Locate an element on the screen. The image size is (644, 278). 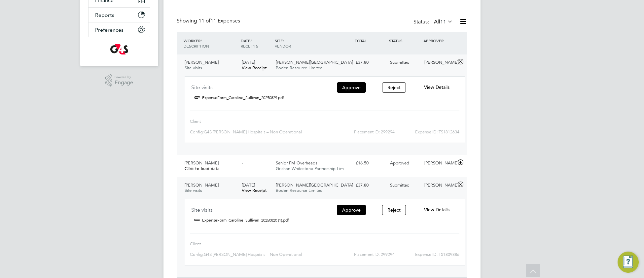
span: 11 is located at coordinates (443, 22).